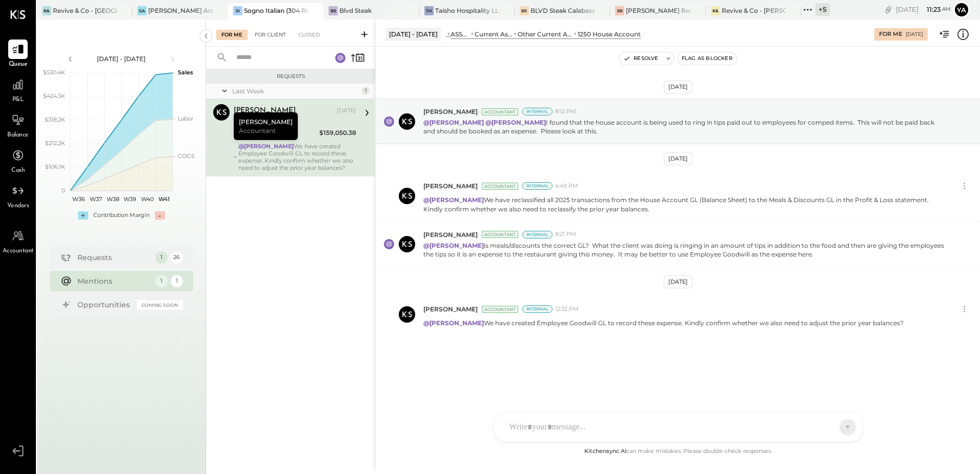 Image resolution: width=980 pixels, height=474 pixels. What do you see at coordinates (160, 305) in the screenshot?
I see `div: Coming Soon` at bounding box center [160, 305].